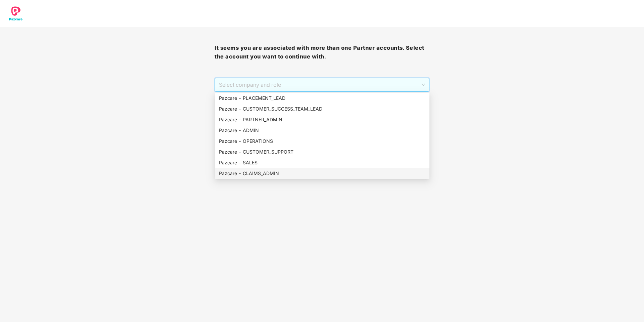 The width and height of the screenshot is (644, 322). What do you see at coordinates (322, 109) in the screenshot?
I see `div: Pazcare - CUSTOMER_SUCCESS_TEAM_LEAD` at bounding box center [322, 109].